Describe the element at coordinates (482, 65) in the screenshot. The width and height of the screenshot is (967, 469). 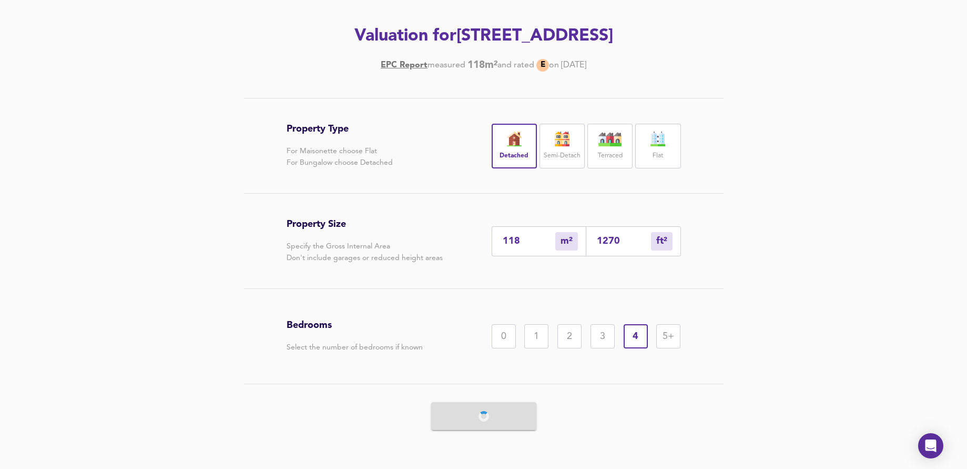
I see `b: 118 m²` at that location.